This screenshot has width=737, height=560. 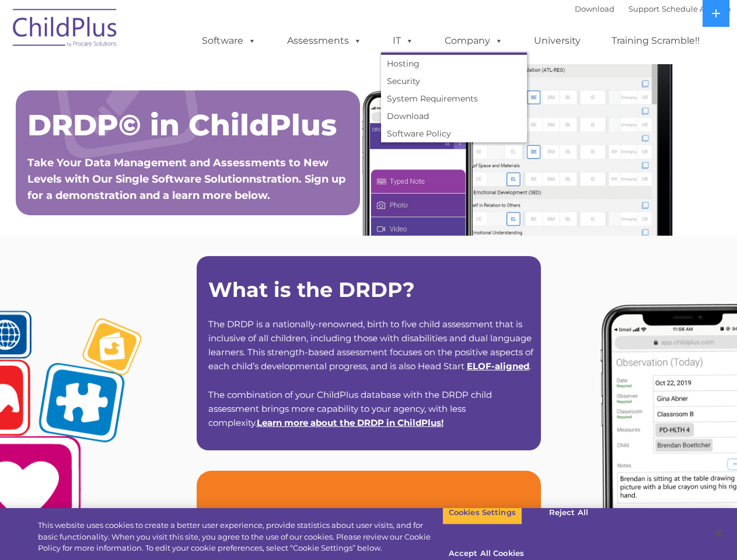 What do you see at coordinates (454, 133) in the screenshot?
I see `a: Software Policy` at bounding box center [454, 133].